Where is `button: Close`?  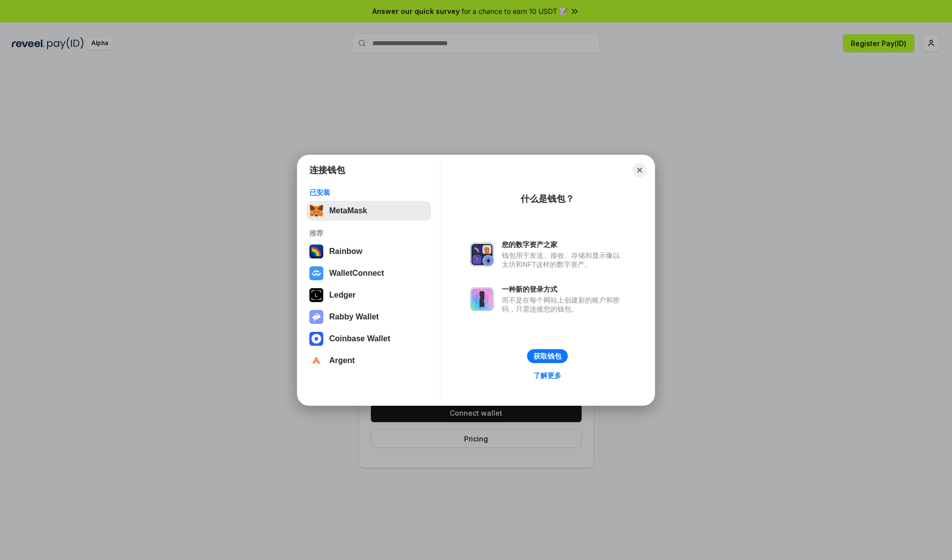
button: Close is located at coordinates (640, 170).